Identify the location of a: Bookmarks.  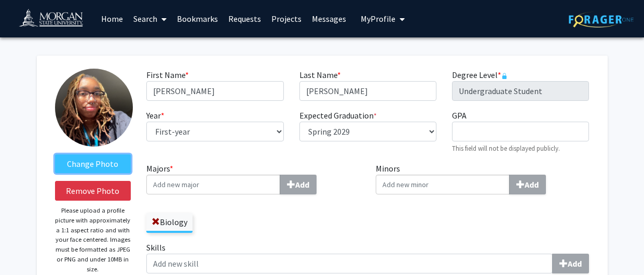
(197, 19).